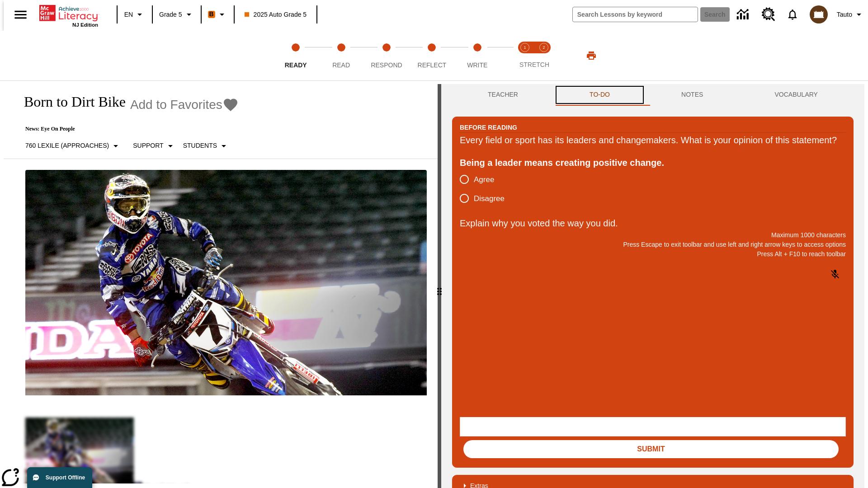  Describe the element at coordinates (534, 65) in the screenshot. I see `span: STRETCH` at that location.